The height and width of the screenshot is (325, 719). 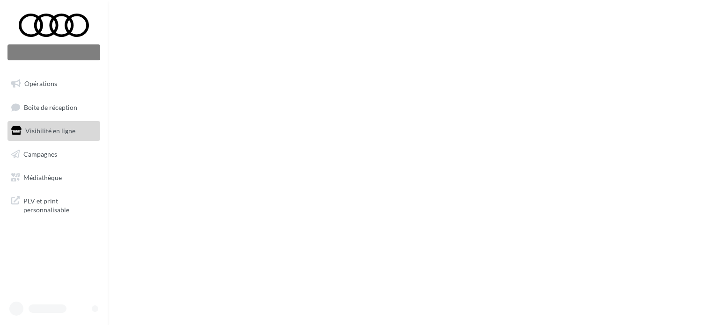 I want to click on a: PLV et print personnalisable, so click(x=54, y=205).